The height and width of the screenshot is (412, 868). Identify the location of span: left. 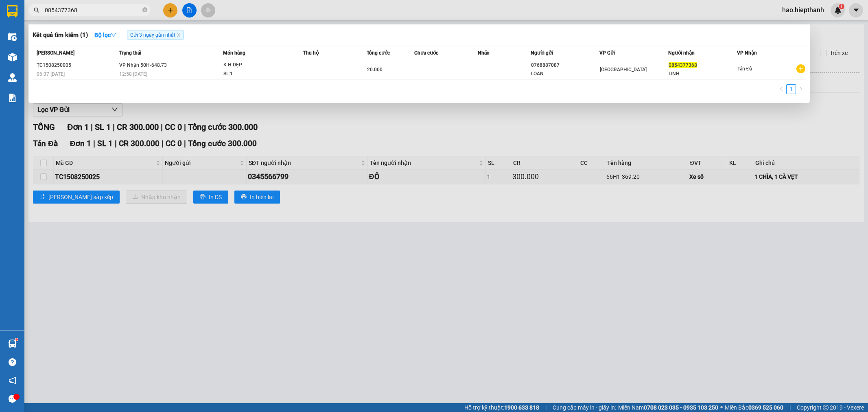
(781, 89).